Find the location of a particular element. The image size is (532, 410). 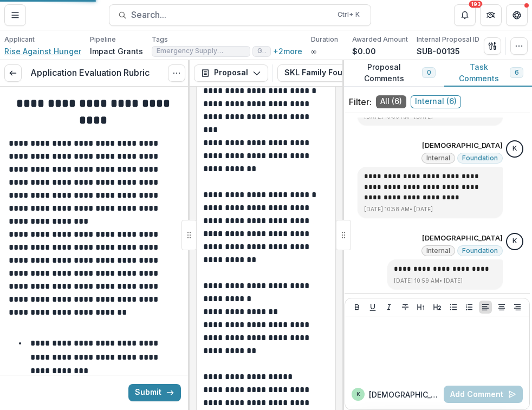

p: Internal Proposal ID is located at coordinates (448, 39).